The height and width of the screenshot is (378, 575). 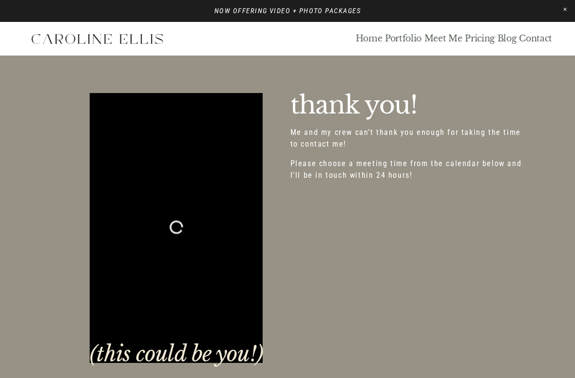 What do you see at coordinates (403, 38) in the screenshot?
I see `a: Portfolio` at bounding box center [403, 38].